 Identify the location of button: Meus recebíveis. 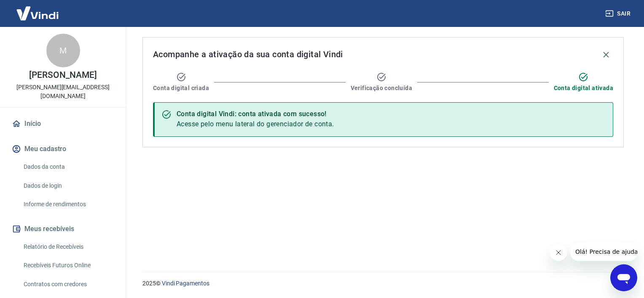
(63, 229).